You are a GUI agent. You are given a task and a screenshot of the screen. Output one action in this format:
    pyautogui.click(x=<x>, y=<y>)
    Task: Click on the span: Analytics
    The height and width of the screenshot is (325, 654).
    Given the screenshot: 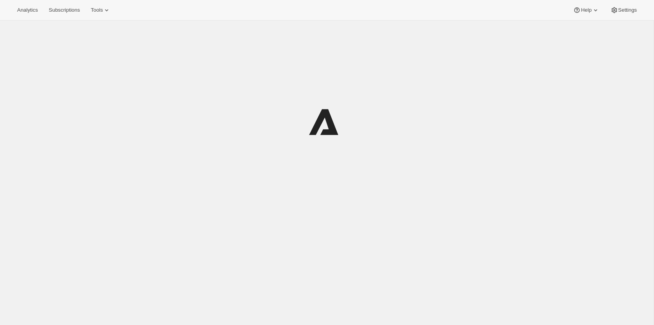 What is the action you would take?
    pyautogui.click(x=27, y=10)
    